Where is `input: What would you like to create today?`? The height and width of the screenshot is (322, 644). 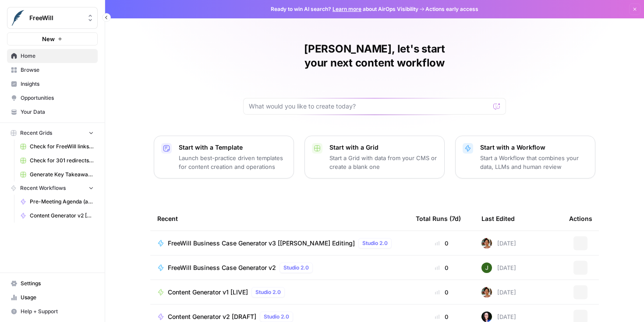 input: What would you like to create today? is located at coordinates (369, 106).